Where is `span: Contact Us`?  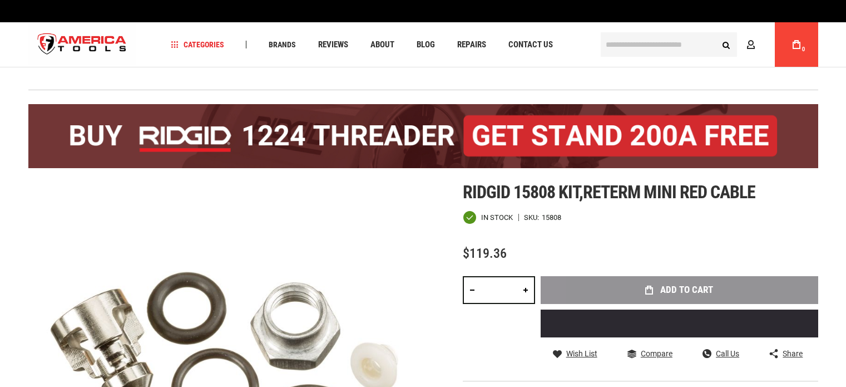 span: Contact Us is located at coordinates (531, 45).